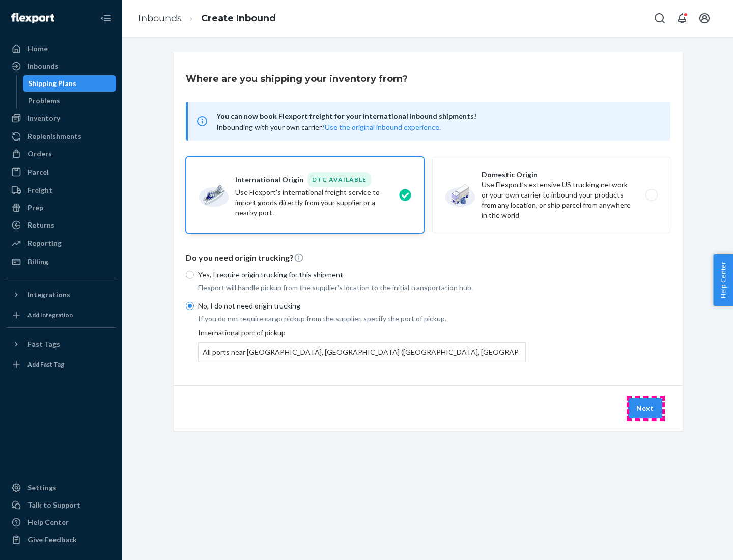 The width and height of the screenshot is (733, 560). I want to click on div: Billing, so click(38, 262).